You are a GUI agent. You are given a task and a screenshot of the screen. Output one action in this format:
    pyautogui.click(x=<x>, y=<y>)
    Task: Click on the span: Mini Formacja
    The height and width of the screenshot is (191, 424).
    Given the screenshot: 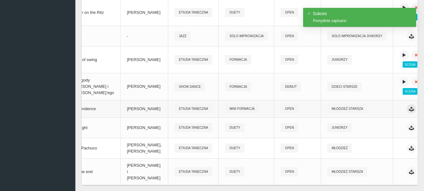 What is the action you would take?
    pyautogui.click(x=242, y=108)
    